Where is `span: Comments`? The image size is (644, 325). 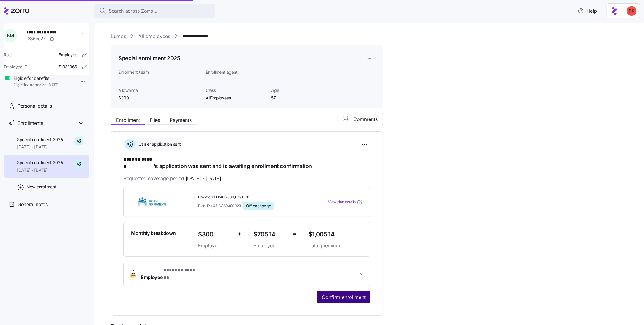
span: Comments is located at coordinates (366, 119).